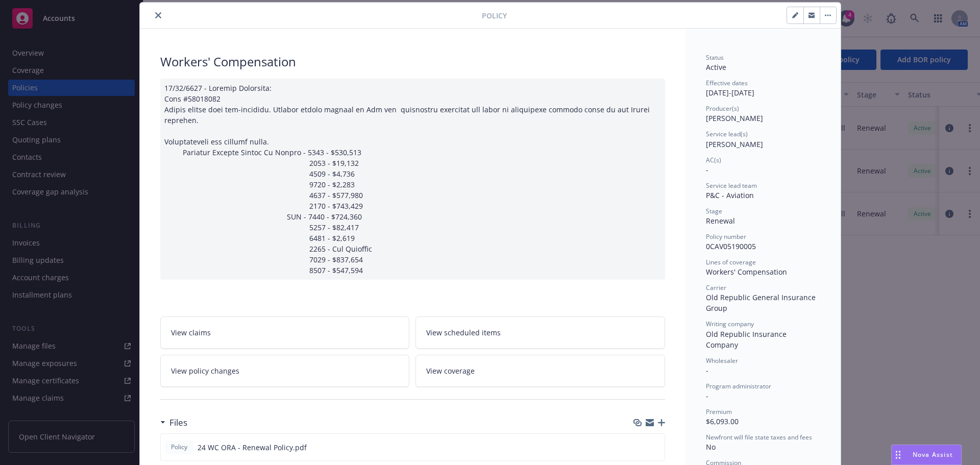 The width and height of the screenshot is (980, 465). Describe the element at coordinates (726, 236) in the screenshot. I see `span: Policy number` at that location.